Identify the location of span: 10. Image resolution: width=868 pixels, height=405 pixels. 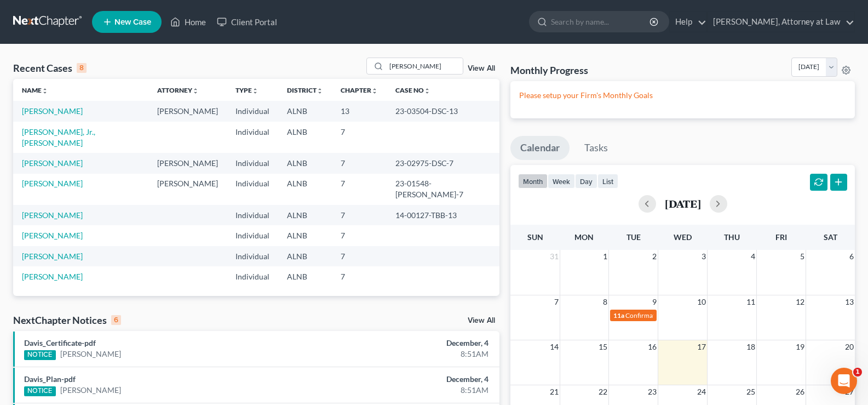
(701, 302).